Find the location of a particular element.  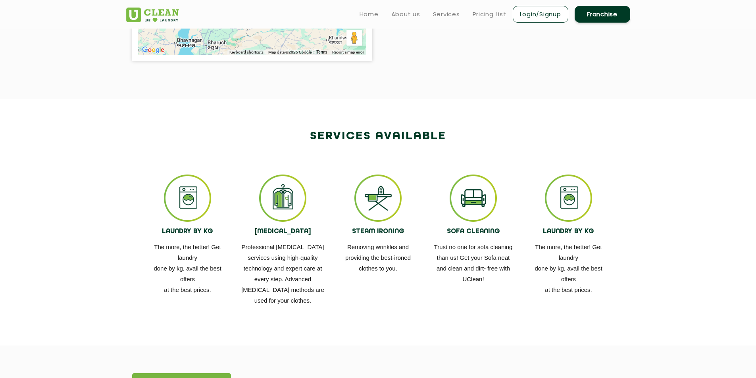

a: Franchise is located at coordinates (602, 14).